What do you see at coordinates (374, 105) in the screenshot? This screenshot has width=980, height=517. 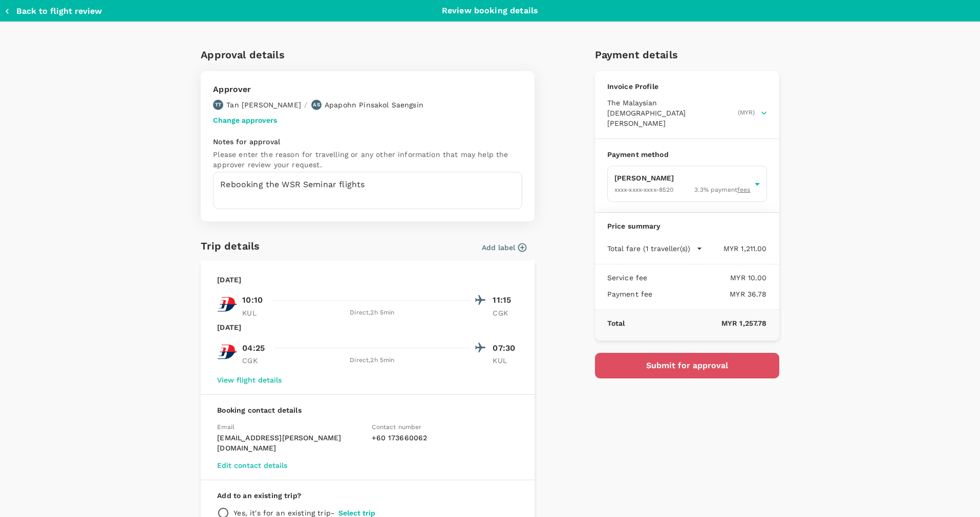 I see `p: Apapohn Pinsakol Saengsin` at bounding box center [374, 105].